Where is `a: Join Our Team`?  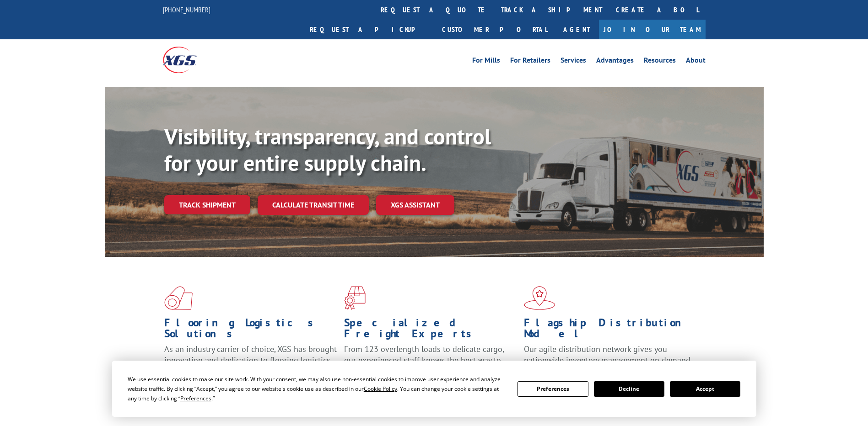 a: Join Our Team is located at coordinates (651, 30).